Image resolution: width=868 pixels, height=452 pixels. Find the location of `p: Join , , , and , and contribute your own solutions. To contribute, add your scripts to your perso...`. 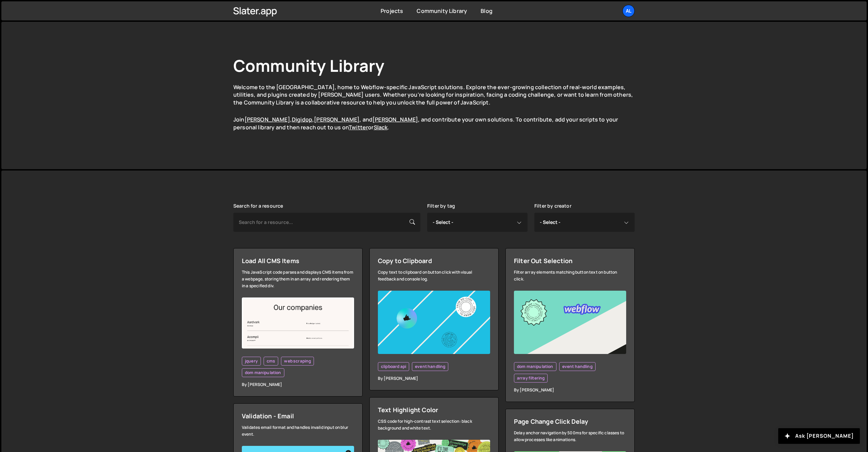

p: Join , , , and , and contribute your own solutions. To contribute, add your scripts to your perso... is located at coordinates (434, 124).